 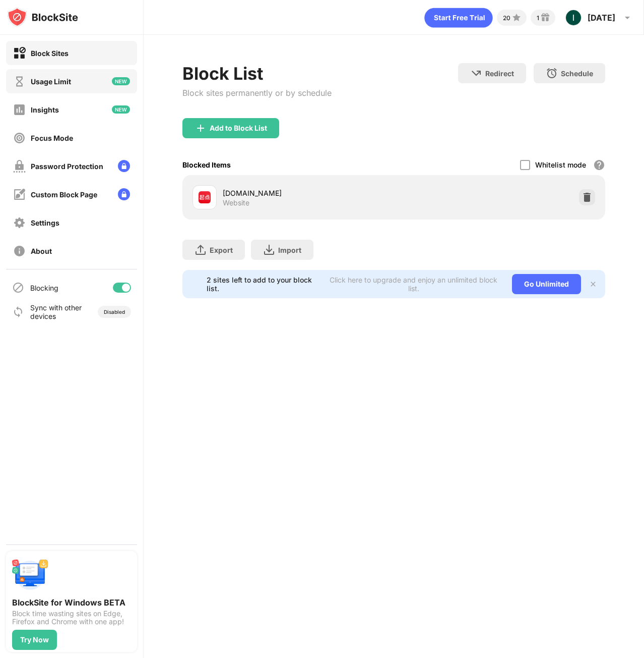 I want to click on div: Website, so click(x=236, y=203).